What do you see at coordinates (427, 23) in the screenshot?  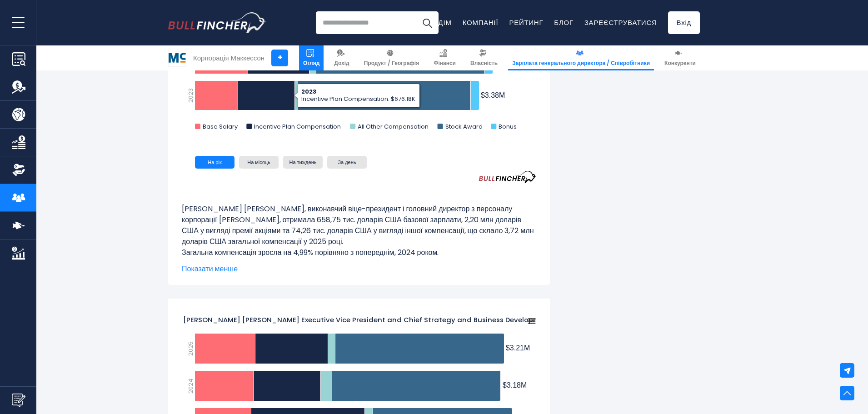 I see `button: Пошук` at bounding box center [427, 23].